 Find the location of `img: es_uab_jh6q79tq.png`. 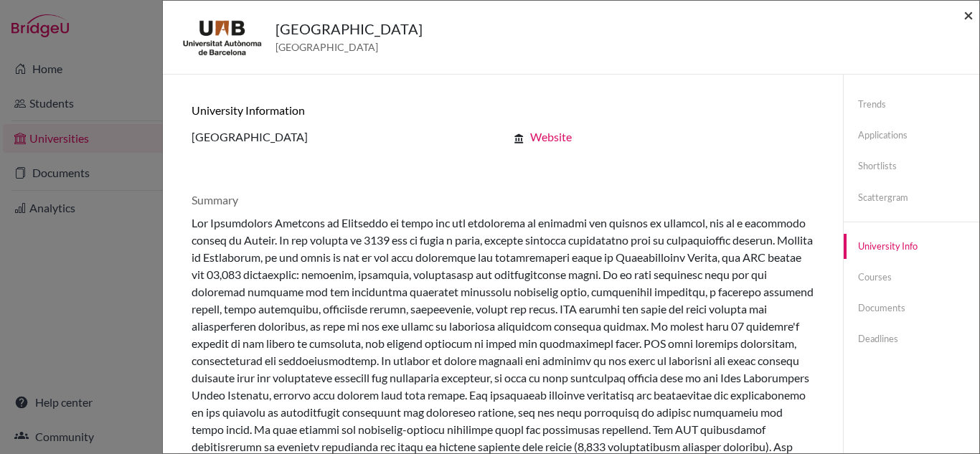

img: es_uab_jh6q79tq.png is located at coordinates (222, 37).